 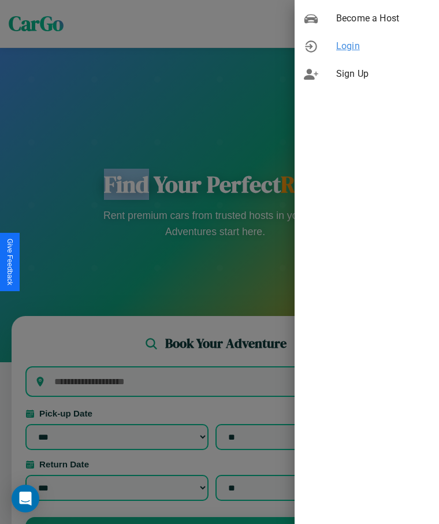 I want to click on div: Give Feedback, so click(x=10, y=262).